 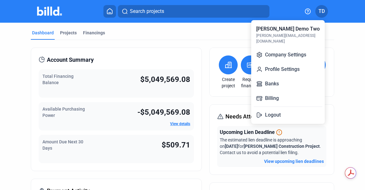 What do you see at coordinates (288, 69) in the screenshot?
I see `button: Profile Settings` at bounding box center [288, 69].